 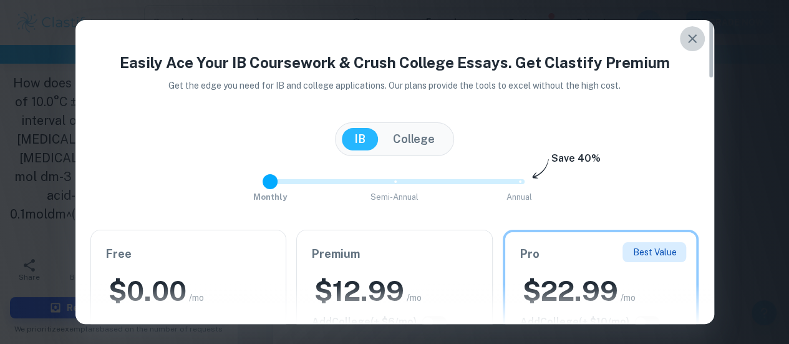 I want to click on span: Annual, so click(x=519, y=197).